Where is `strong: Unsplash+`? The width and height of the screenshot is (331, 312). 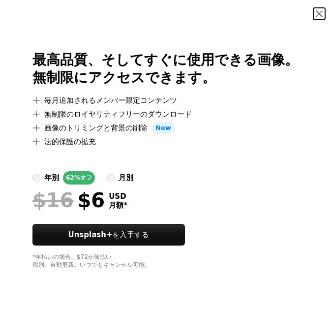 strong: Unsplash+ is located at coordinates (91, 235).